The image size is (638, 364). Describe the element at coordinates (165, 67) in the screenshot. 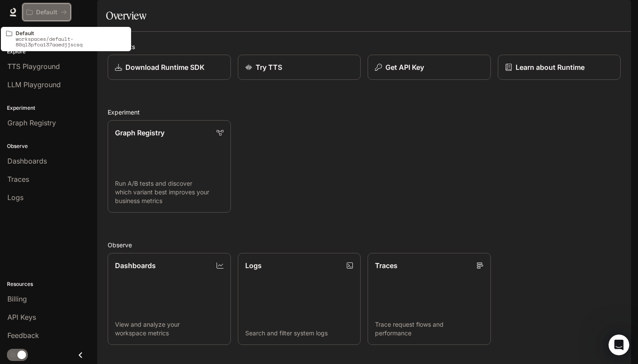

I see `p: Download Runtime SDK` at that location.